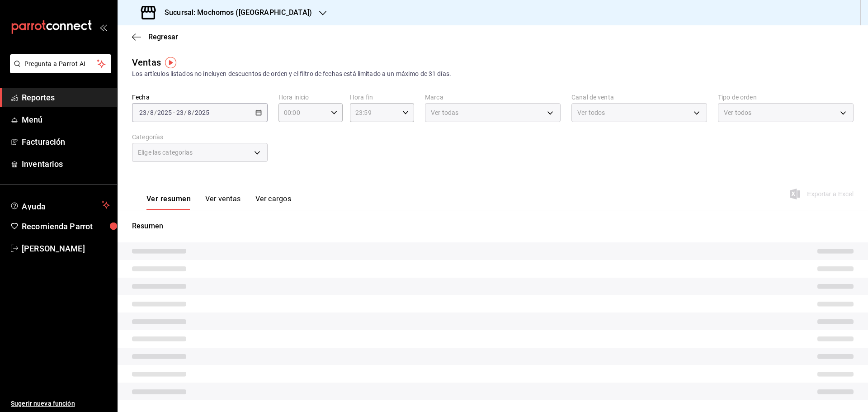 This screenshot has height=412, width=868. Describe the element at coordinates (639, 97) in the screenshot. I see `label: Canal de venta` at that location.